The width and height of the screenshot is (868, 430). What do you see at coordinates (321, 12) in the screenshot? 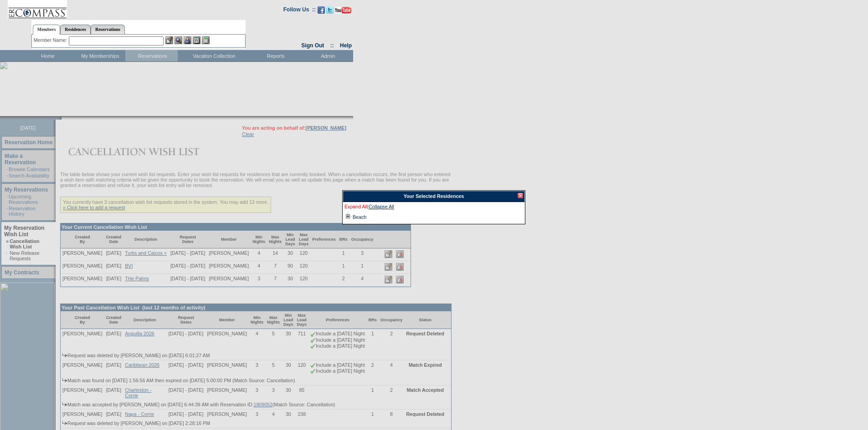
I see `a: Become our fan on Facebook` at bounding box center [321, 12].